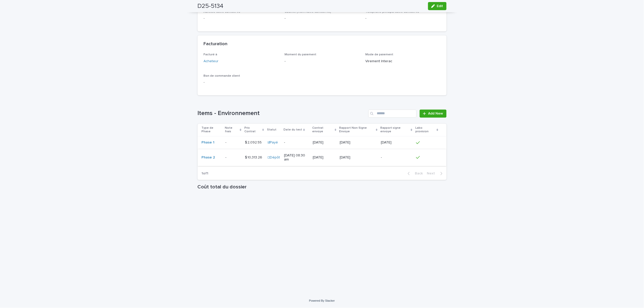  I want to click on h1: Items - Environnement, so click(282, 113).